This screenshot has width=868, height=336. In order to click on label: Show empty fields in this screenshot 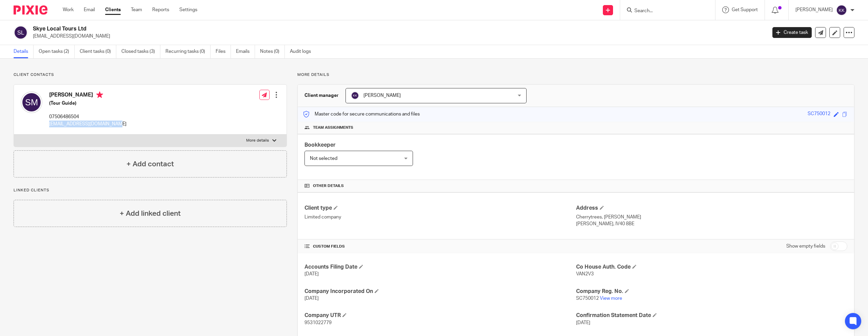, I will do `click(806, 246)`.